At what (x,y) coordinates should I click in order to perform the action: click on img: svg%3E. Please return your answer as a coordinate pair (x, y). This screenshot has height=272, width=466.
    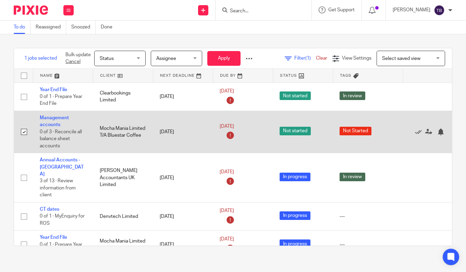
    Looking at the image, I should click on (439, 10).